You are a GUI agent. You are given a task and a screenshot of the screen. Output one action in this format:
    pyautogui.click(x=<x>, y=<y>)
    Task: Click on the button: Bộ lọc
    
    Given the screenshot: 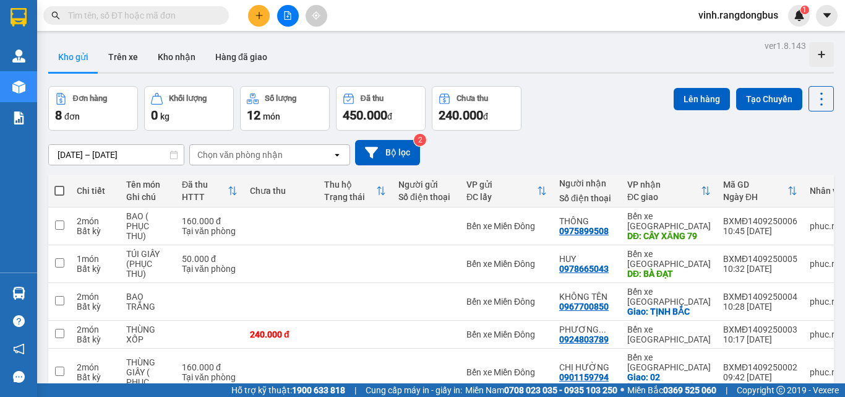 What is the action you would take?
    pyautogui.click(x=387, y=152)
    